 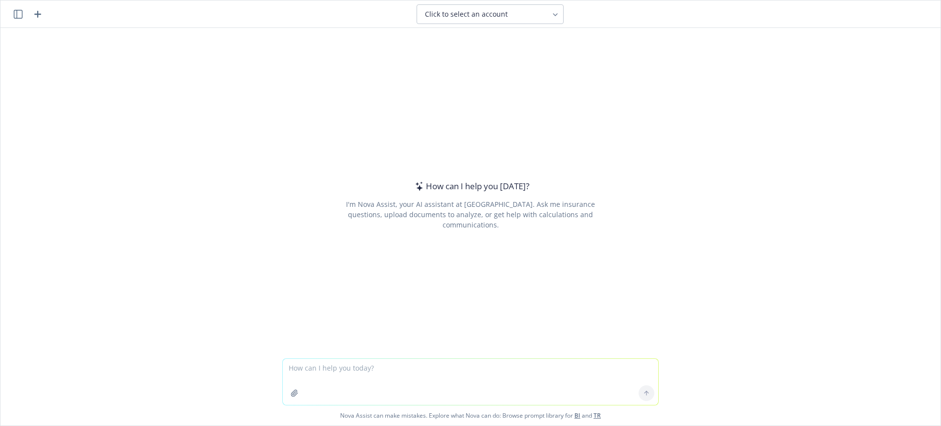 I want to click on a: BI, so click(x=578, y=415).